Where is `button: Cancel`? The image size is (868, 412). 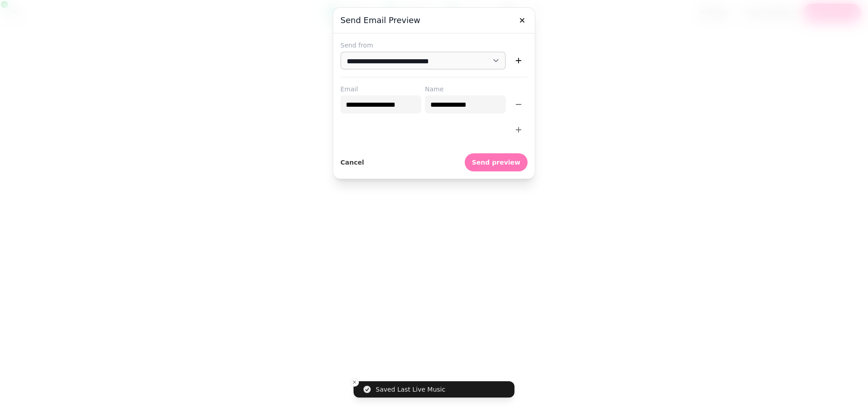
button: Cancel is located at coordinates (352, 162).